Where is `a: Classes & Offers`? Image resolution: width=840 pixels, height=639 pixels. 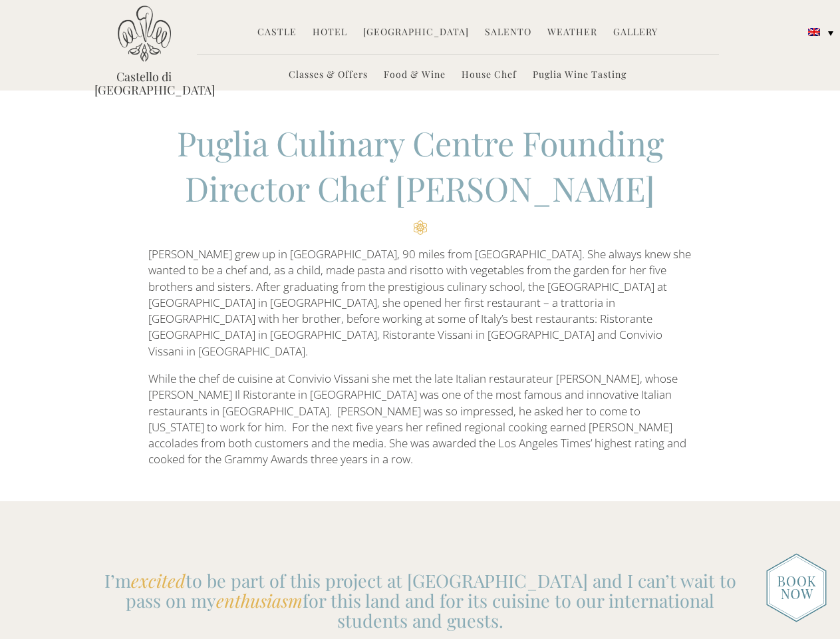 a: Classes & Offers is located at coordinates (327, 75).